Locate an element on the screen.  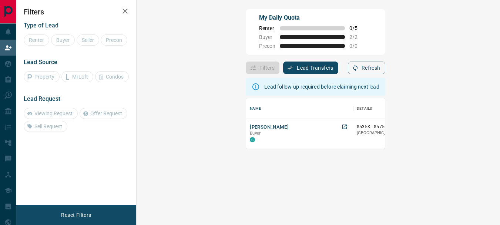
span: Lead Request is located at coordinates (42, 98).